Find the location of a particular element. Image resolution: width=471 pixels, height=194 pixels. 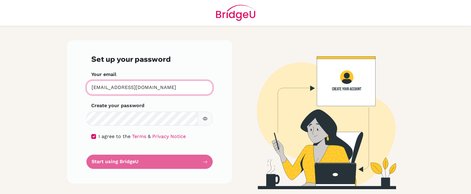

a: Terms is located at coordinates (139, 136).